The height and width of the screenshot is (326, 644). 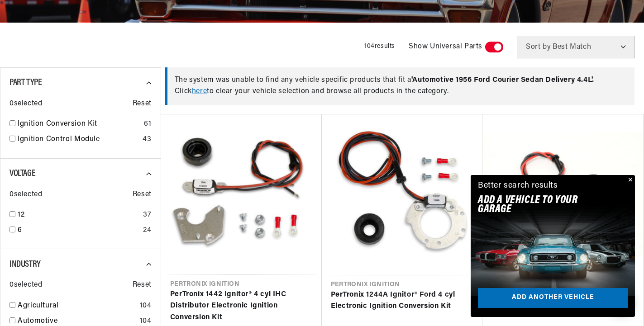 I want to click on span: Part Type, so click(x=25, y=83).